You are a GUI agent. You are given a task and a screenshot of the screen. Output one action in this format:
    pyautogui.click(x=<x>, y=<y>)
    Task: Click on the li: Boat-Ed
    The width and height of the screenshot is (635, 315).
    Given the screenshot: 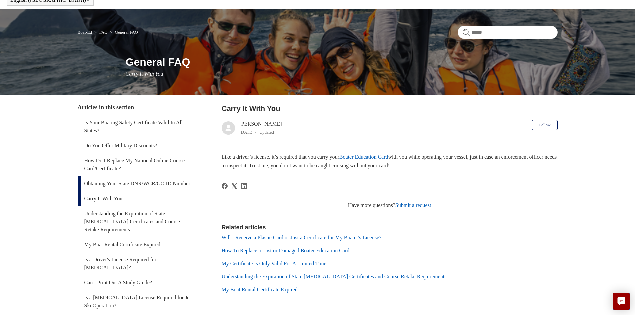 What is the action you would take?
    pyautogui.click(x=85, y=32)
    